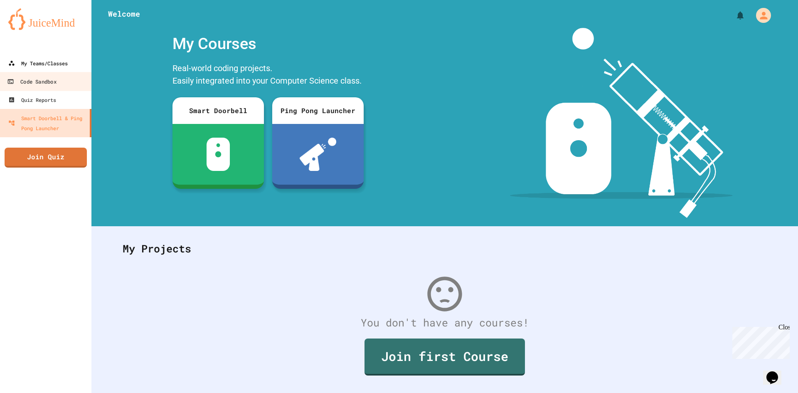 The width and height of the screenshot is (798, 393). Describe the element at coordinates (32, 81) in the screenshot. I see `div: Code Sandbox` at that location.